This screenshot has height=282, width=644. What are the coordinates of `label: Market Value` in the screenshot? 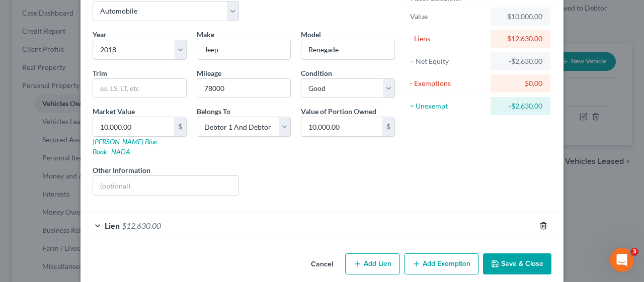 It's located at (114, 111).